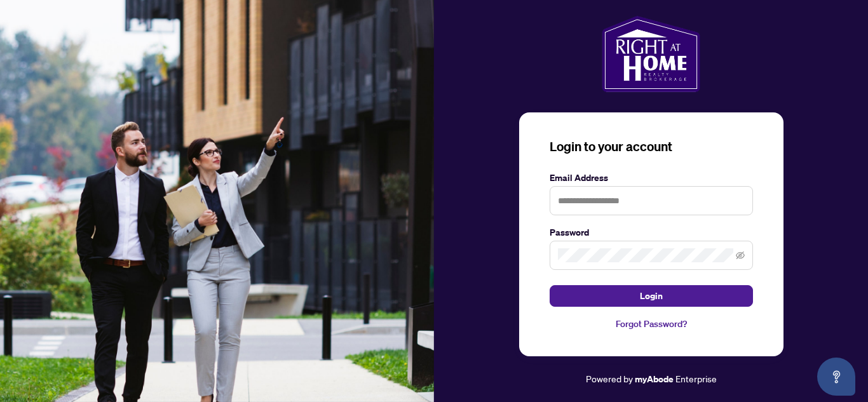  Describe the element at coordinates (651, 324) in the screenshot. I see `a: Forgot Password?` at that location.